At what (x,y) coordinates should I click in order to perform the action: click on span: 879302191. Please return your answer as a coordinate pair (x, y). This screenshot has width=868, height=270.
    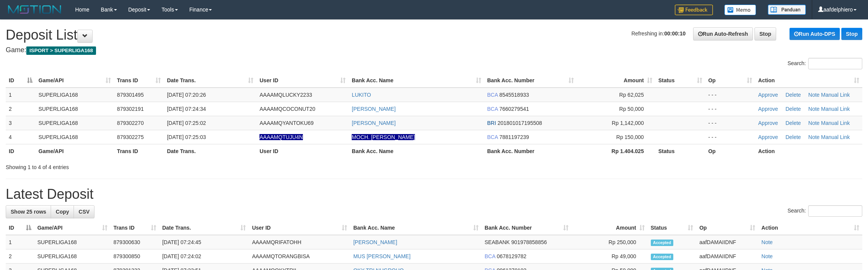
    Looking at the image, I should click on (130, 109).